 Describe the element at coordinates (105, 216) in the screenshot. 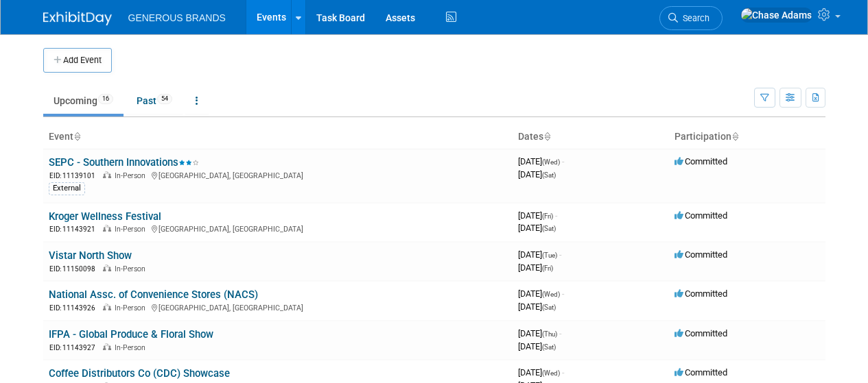

I see `a: Kroger Wellness Festival` at that location.